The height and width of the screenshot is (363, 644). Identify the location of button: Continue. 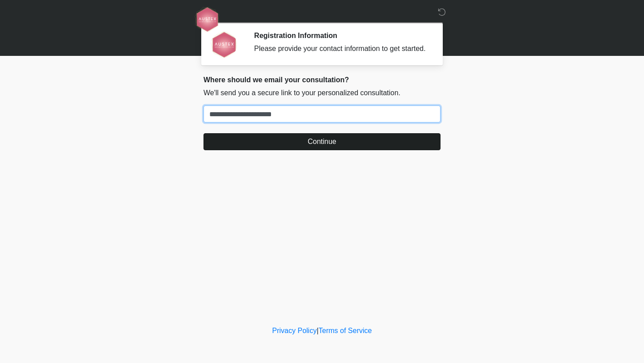
(322, 142).